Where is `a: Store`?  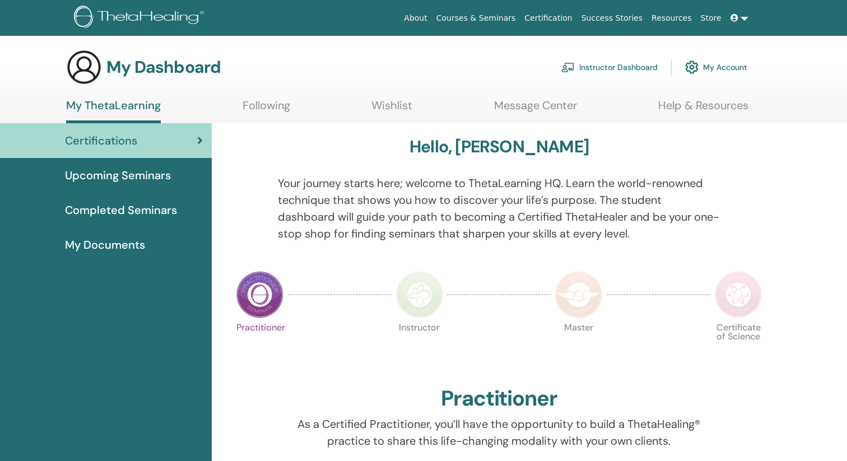
a: Store is located at coordinates (711, 18).